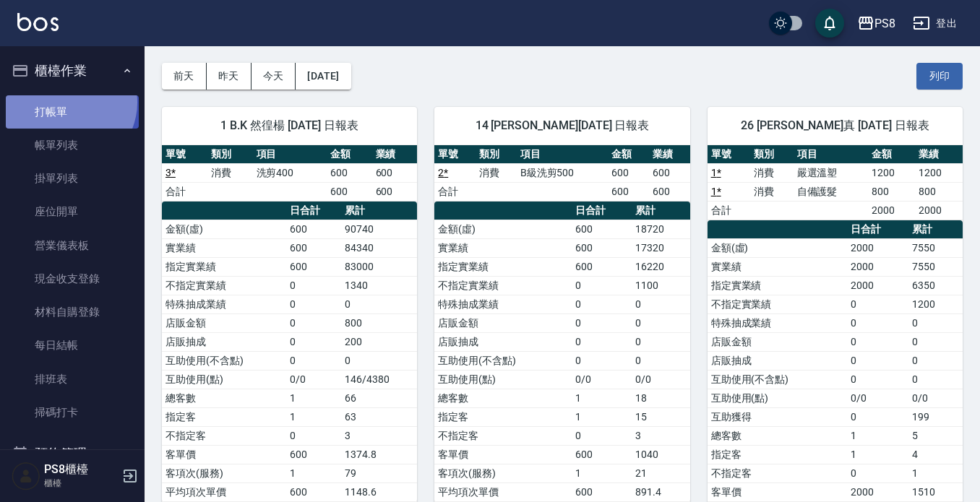  What do you see at coordinates (660, 398) in the screenshot?
I see `td: 18` at bounding box center [660, 398].